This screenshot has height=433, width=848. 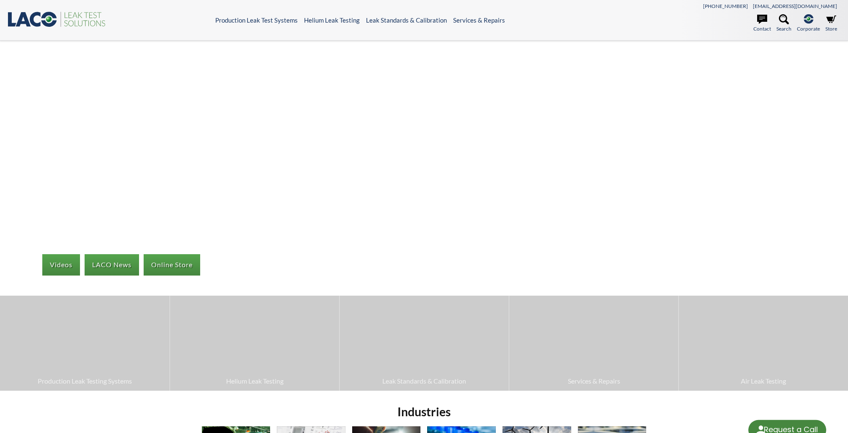 What do you see at coordinates (762, 23) in the screenshot?
I see `a: Contact` at bounding box center [762, 23].